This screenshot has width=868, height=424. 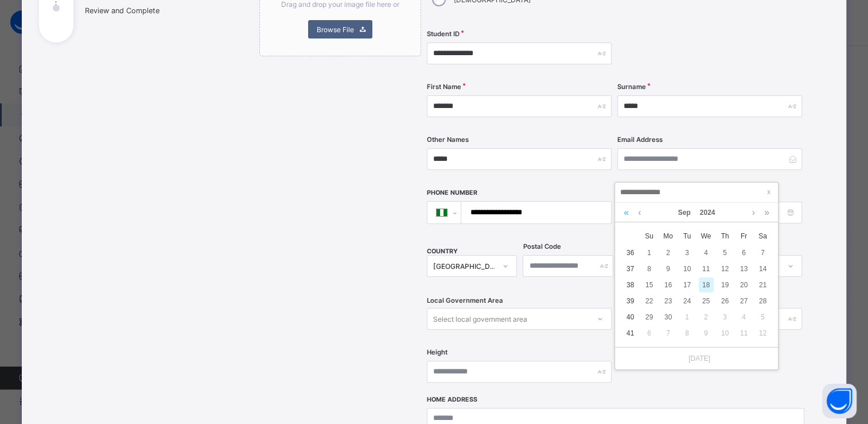 What do you see at coordinates (687, 317) in the screenshot?
I see `td: October 1, 2024` at bounding box center [687, 317].